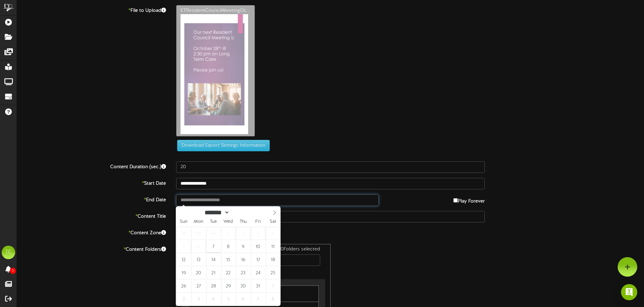 This screenshot has width=644, height=307. Describe the element at coordinates (258, 247) in the screenshot. I see `span: October 10, 2025` at that location.